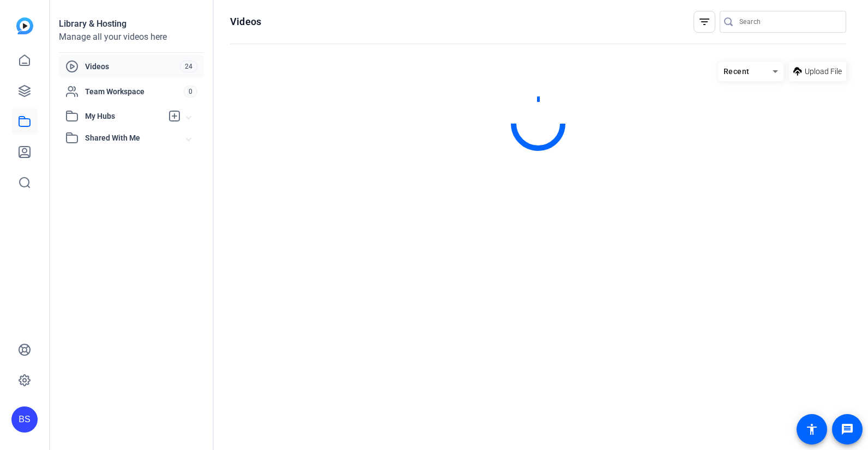 The width and height of the screenshot is (868, 450). What do you see at coordinates (136, 138) in the screenshot?
I see `span: Shared With Me` at bounding box center [136, 138].